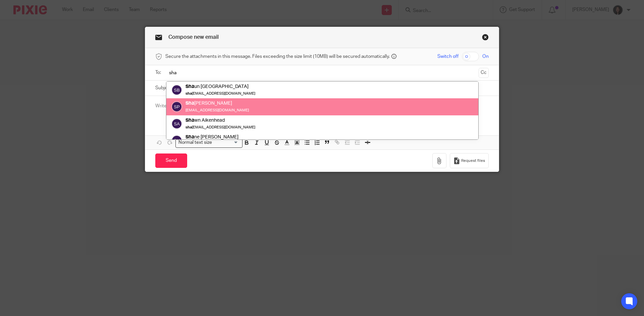  What do you see at coordinates (483, 73) in the screenshot?
I see `button: Cc` at bounding box center [483, 73].